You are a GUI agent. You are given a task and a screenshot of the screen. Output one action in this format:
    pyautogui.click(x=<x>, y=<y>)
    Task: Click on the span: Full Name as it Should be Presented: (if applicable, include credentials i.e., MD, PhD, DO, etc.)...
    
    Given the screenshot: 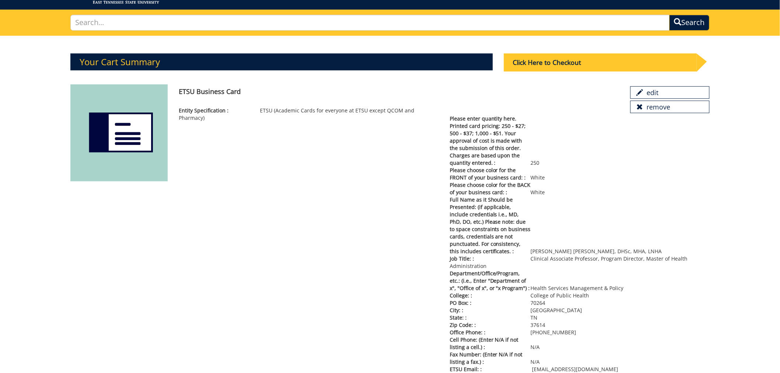 What is the action you would take?
    pyautogui.click(x=490, y=226)
    